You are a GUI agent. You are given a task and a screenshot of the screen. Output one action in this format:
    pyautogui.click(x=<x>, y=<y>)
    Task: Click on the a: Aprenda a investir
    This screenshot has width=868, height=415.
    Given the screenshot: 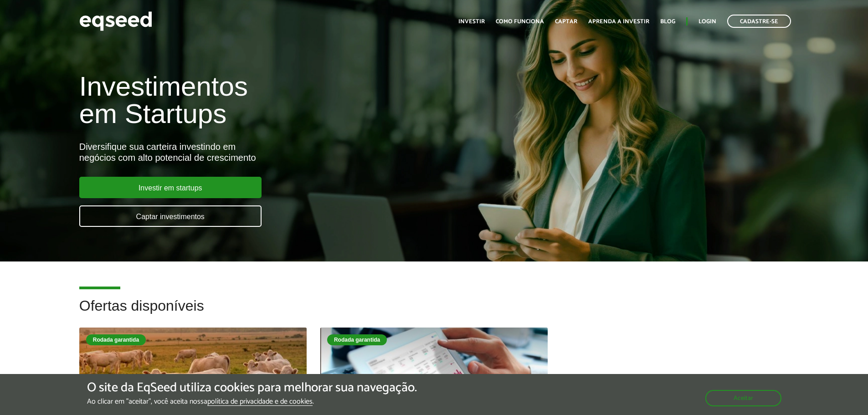 What is the action you would take?
    pyautogui.click(x=619, y=21)
    